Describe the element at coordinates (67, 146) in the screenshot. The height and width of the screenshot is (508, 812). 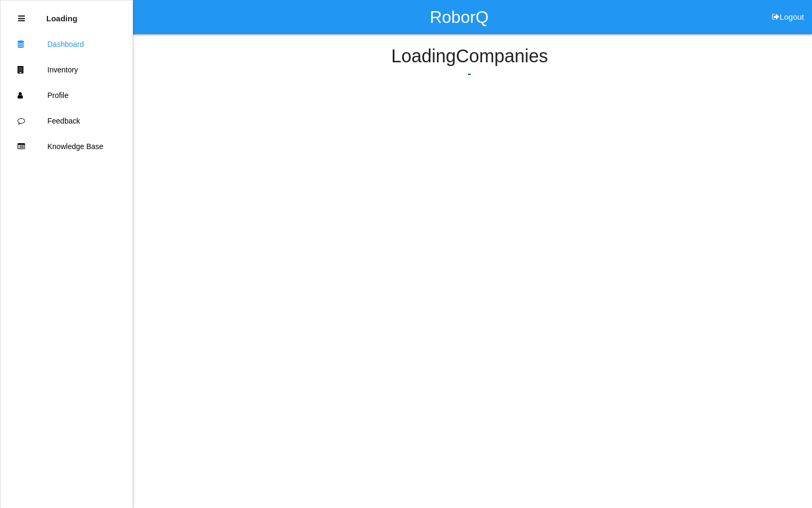
I see `a: Knowledge Base` at that location.